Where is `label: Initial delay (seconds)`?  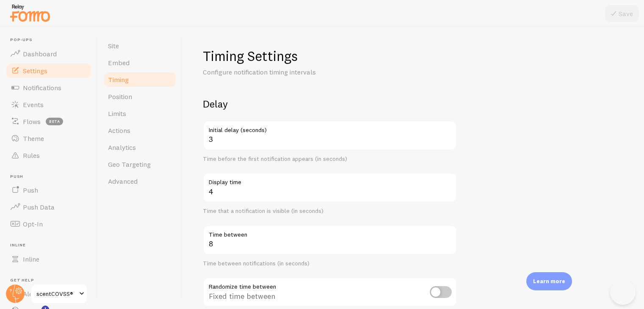 label: Initial delay (seconds) is located at coordinates (330, 128).